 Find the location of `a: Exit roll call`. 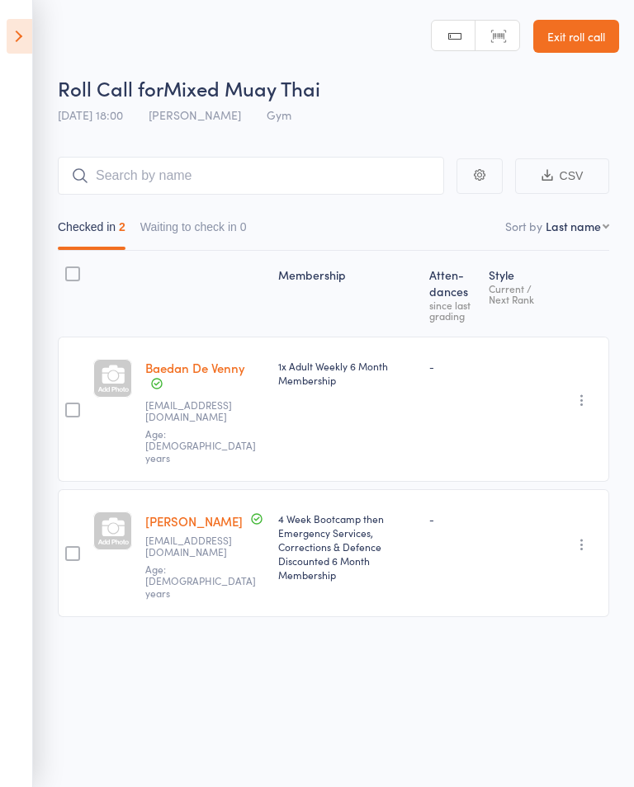

a: Exit roll call is located at coordinates (576, 36).